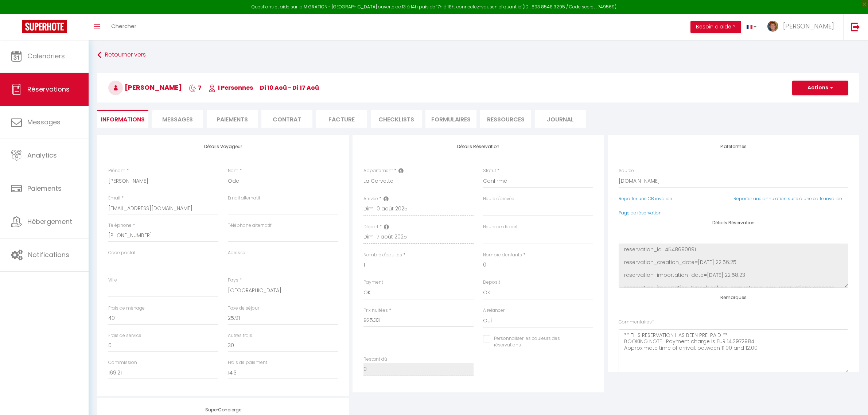 The height and width of the screenshot is (415, 868). What do you see at coordinates (236, 253) in the screenshot?
I see `label: Adresse` at bounding box center [236, 253].